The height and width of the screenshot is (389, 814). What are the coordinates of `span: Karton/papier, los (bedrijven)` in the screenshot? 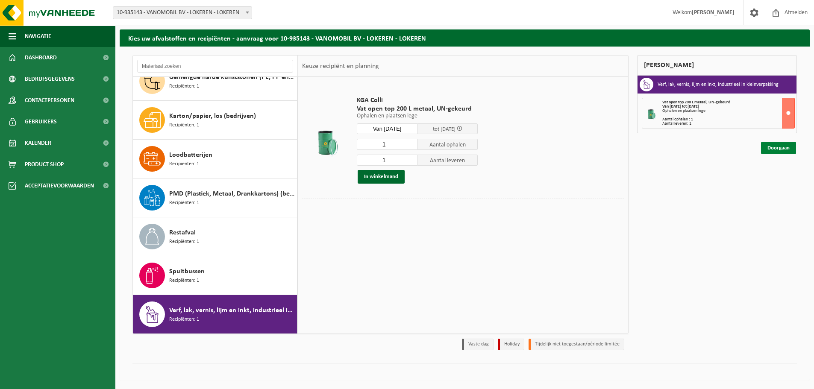 It's located at (212, 116).